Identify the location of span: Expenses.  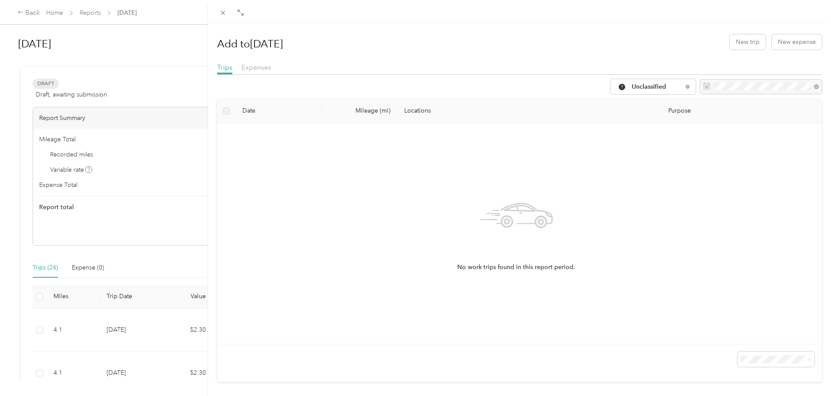
(256, 67).